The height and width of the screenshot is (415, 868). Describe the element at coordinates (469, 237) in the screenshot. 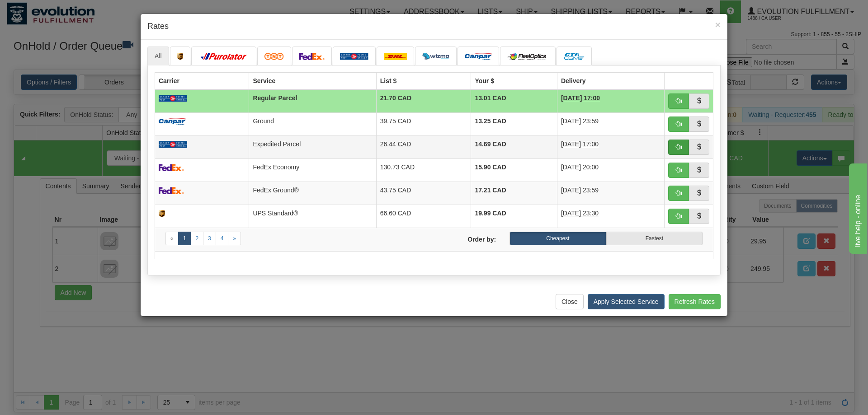

I see `label: Order by:` at that location.